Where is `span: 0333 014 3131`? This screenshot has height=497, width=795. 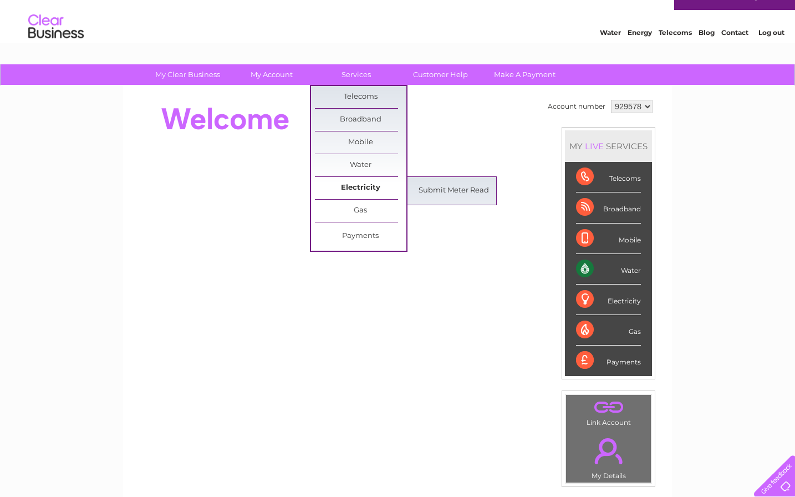 span: 0333 014 3131 is located at coordinates (624, 12).